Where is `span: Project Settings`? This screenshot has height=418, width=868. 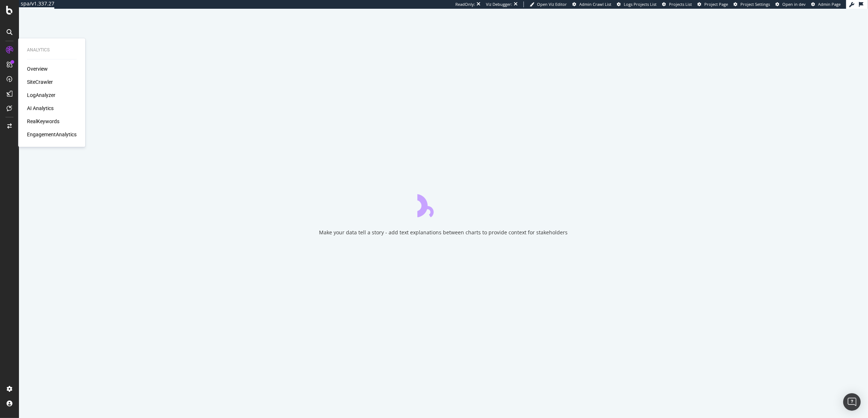 span: Project Settings is located at coordinates (754, 4).